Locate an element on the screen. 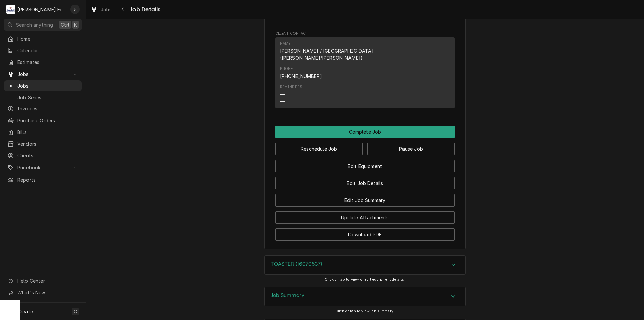 The width and height of the screenshot is (644, 320). span: Clients is located at coordinates (48, 156).